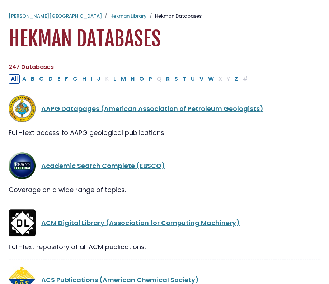  Describe the element at coordinates (66, 79) in the screenshot. I see `button: Filter Results F` at that location.